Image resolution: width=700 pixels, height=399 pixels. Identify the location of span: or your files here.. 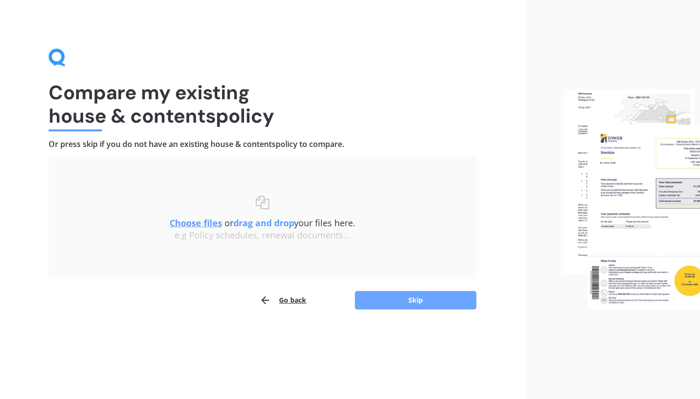
(263, 223).